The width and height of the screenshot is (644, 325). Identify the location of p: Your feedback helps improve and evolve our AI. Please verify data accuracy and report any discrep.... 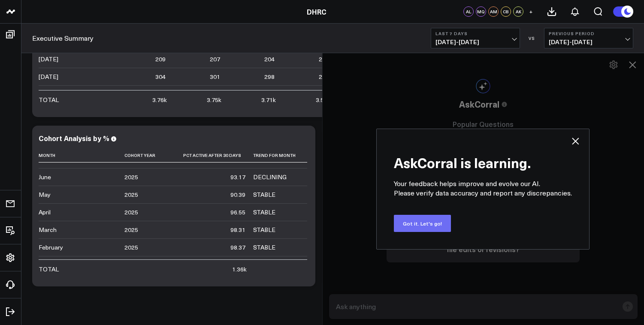
(483, 188).